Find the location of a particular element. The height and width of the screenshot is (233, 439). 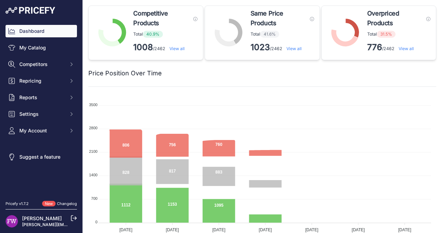

span: New is located at coordinates (49, 203).